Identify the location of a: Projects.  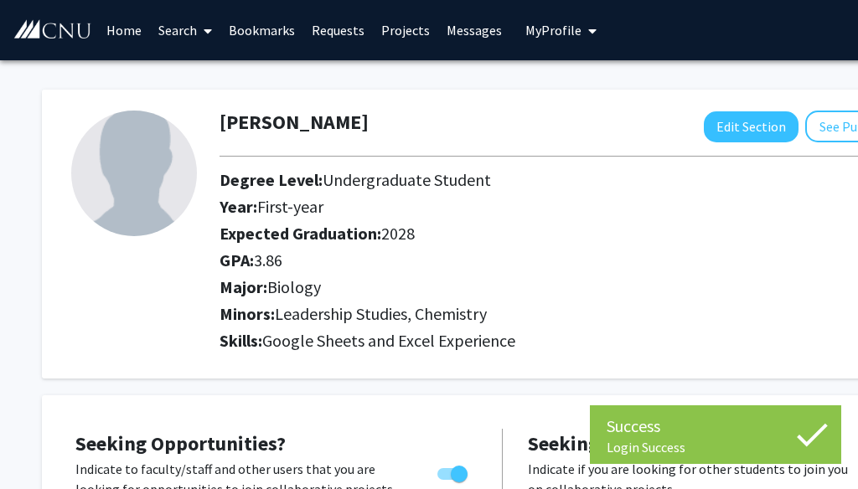
(406, 30).